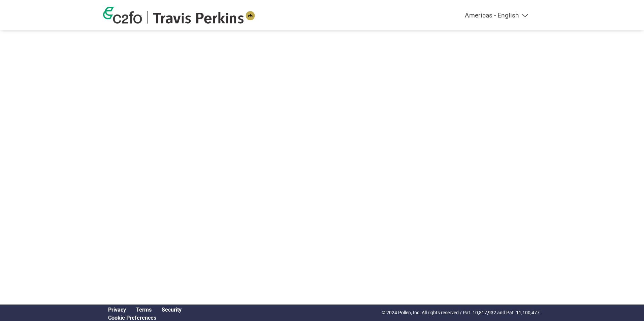 The height and width of the screenshot is (321, 644). I want to click on a: Cookie Preferences, opens a dedicated popup modal window, so click(132, 318).